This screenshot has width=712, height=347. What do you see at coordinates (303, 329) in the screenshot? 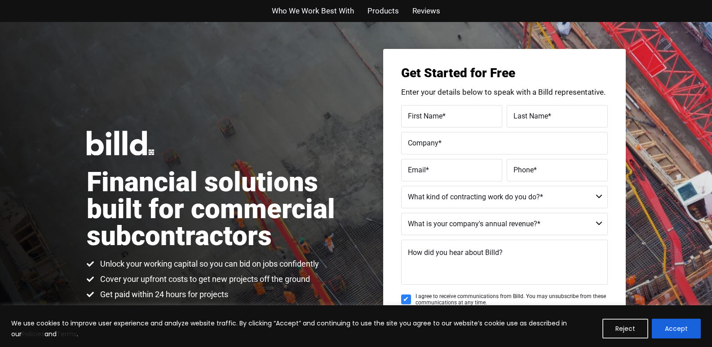
I see `p: We use cookies to improve user experience and analyze website traffic. By clicking “Accept” and c...` at bounding box center [303, 329].